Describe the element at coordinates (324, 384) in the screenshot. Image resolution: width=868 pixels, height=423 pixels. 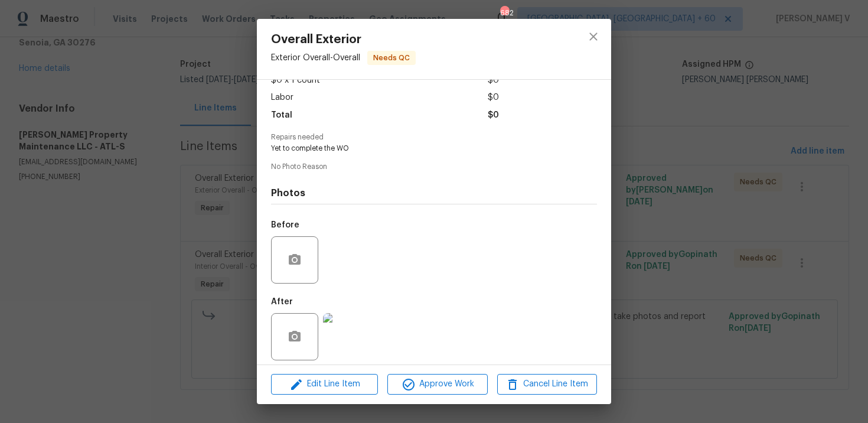
I see `button: Edit Line Item` at that location.